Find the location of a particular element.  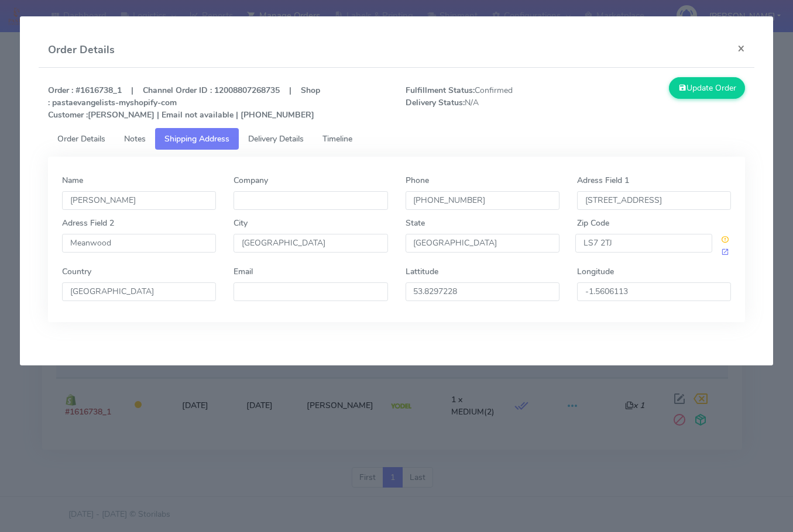

span: Confirmed N/A is located at coordinates (485, 102).